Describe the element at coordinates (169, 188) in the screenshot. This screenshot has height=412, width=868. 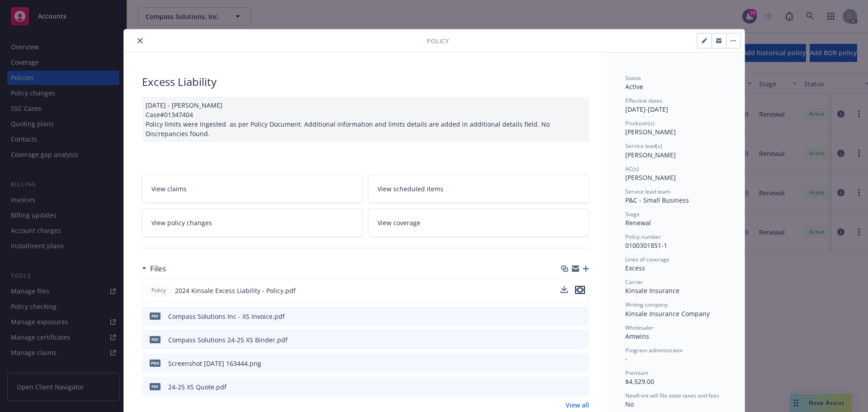
I see `span: View claims` at that location.